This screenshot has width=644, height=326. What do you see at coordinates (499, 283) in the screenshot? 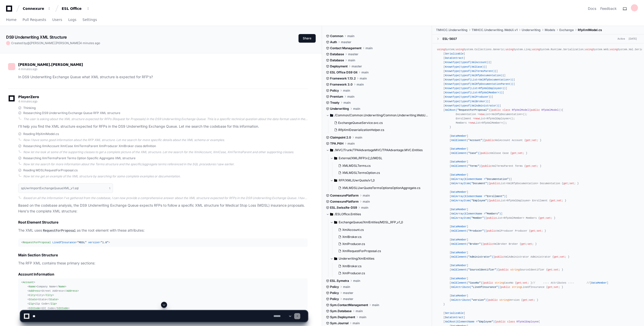
I see `span: string` at bounding box center [499, 283].